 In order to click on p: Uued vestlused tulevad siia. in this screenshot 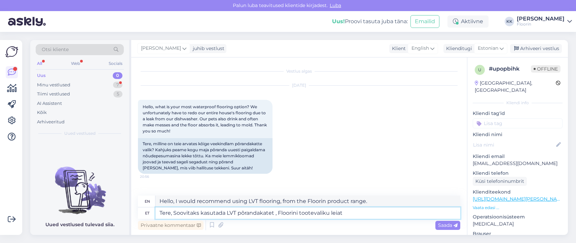, I will do `click(80, 225)`.